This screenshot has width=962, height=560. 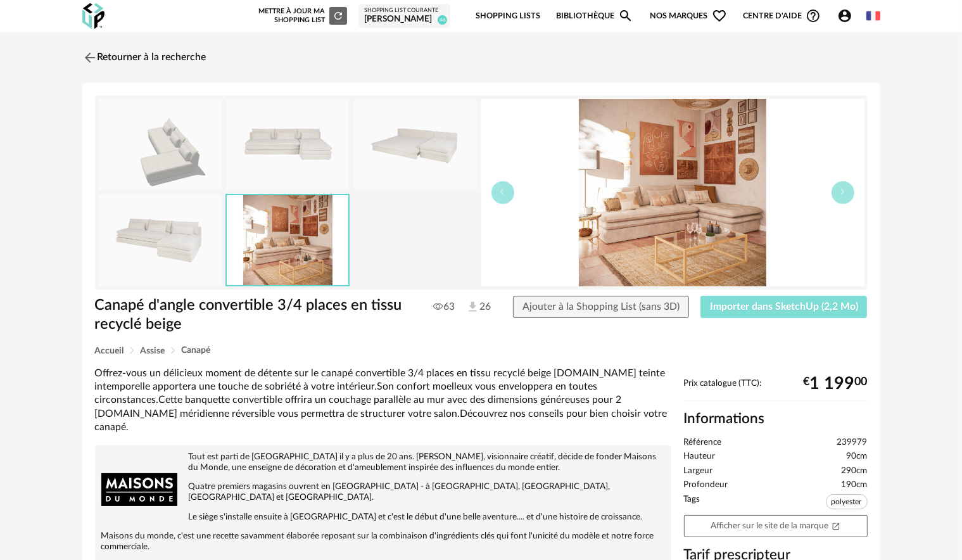 I want to click on span: Assise, so click(x=153, y=351).